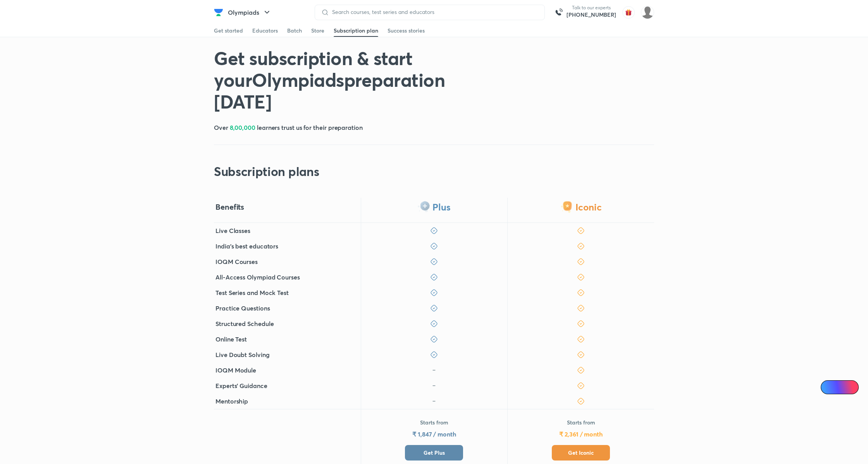  What do you see at coordinates (581, 435) in the screenshot?
I see `h5: ₹ 2,361 / month` at bounding box center [581, 435].